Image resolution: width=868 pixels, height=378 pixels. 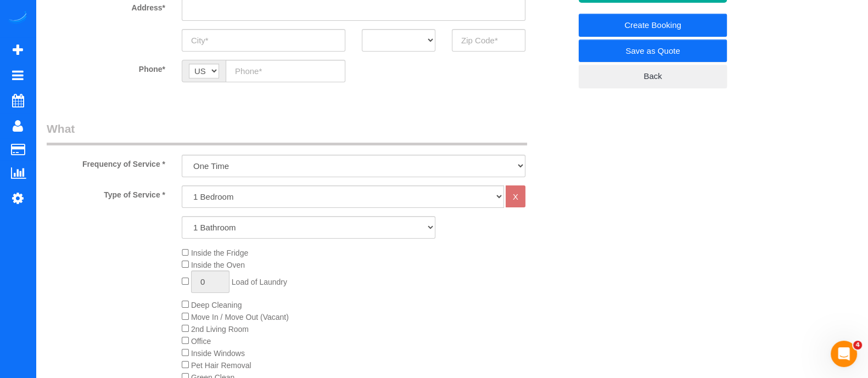 I want to click on span: Move In / Move Out (Vacant), so click(x=240, y=317).